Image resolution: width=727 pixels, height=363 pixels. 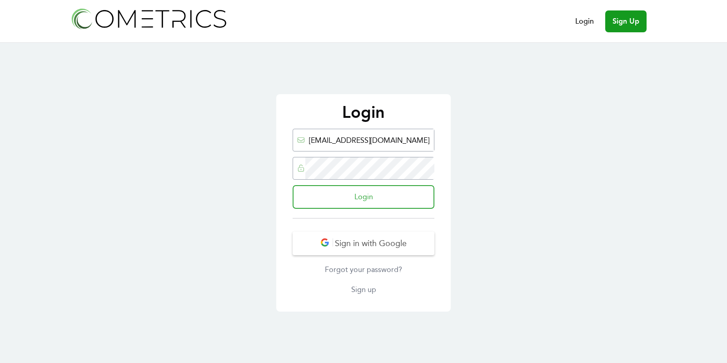 What do you see at coordinates (364, 197) in the screenshot?
I see `input: Login` at bounding box center [364, 197].